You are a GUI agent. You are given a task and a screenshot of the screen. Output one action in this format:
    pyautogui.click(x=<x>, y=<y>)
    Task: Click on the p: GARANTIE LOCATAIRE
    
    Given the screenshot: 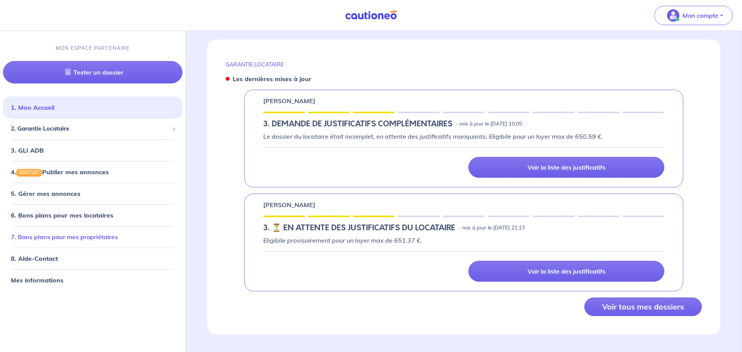 What is the action you would take?
    pyautogui.click(x=464, y=65)
    